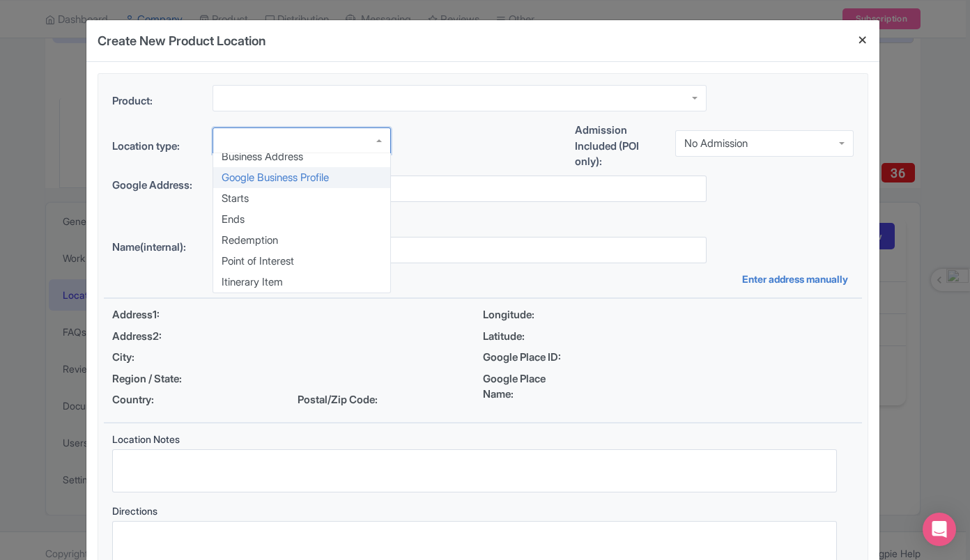 Image resolution: width=970 pixels, height=560 pixels. What do you see at coordinates (157, 101) in the screenshot?
I see `label: Product:` at bounding box center [157, 101].